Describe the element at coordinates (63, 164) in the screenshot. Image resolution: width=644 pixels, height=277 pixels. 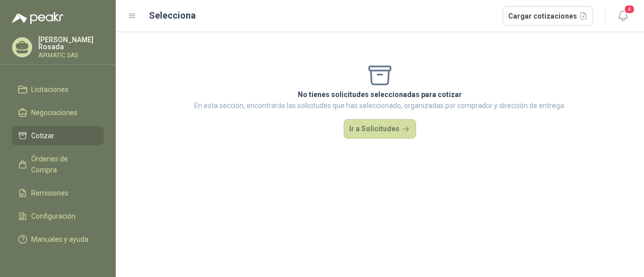
I see `span: Órdenes de Compra` at that location.